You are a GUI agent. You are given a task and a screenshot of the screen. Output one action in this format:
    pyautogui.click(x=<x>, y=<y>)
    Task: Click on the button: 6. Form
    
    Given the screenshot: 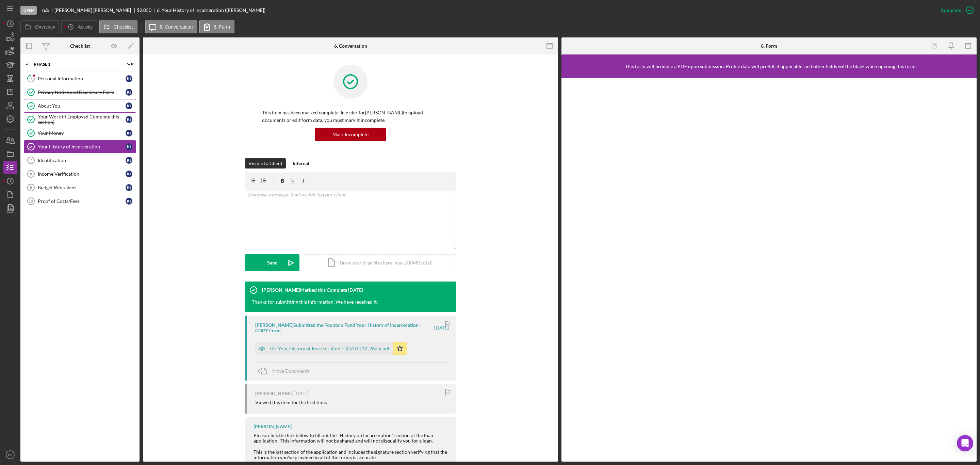 What is the action you would take?
    pyautogui.click(x=217, y=27)
    